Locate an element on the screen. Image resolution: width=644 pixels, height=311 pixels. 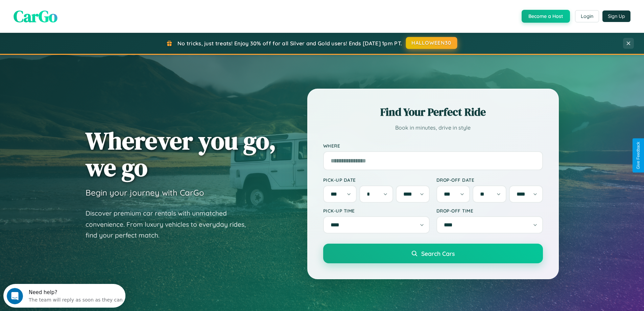
h2: Find Your Perfect Ride is located at coordinates (433, 112).